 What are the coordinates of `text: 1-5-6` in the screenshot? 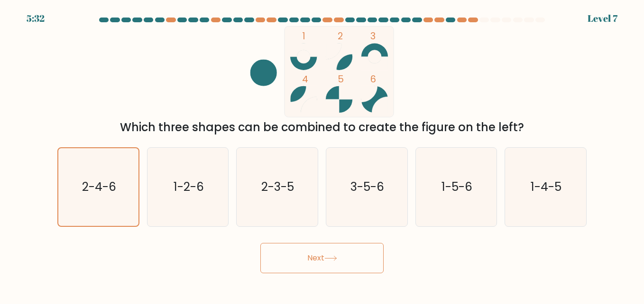 It's located at (456, 187).